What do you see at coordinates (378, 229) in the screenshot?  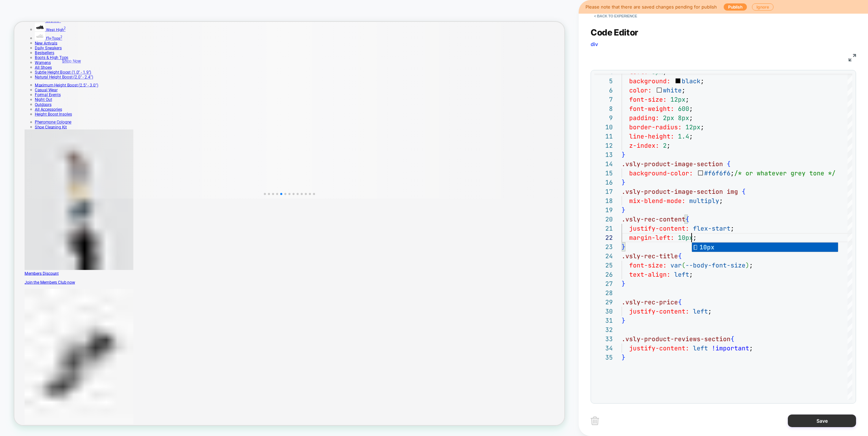 I see `span: Go to slide 9` at bounding box center [378, 229].